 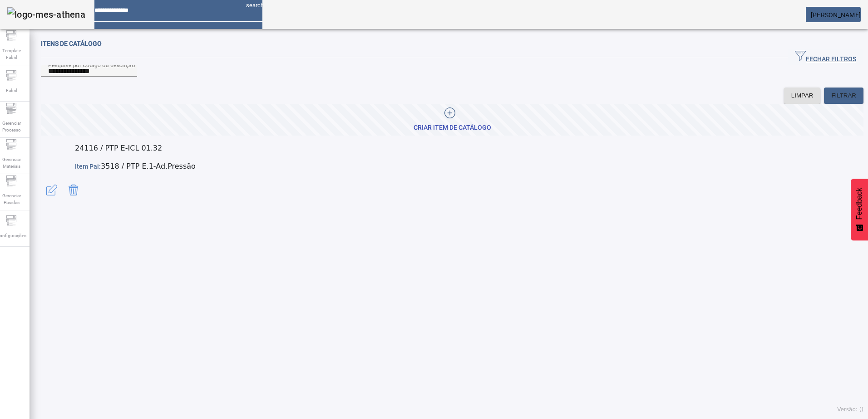 What do you see at coordinates (469, 148) in the screenshot?
I see `p: 24116 / PTP E-ICL 01.32` at bounding box center [469, 148].